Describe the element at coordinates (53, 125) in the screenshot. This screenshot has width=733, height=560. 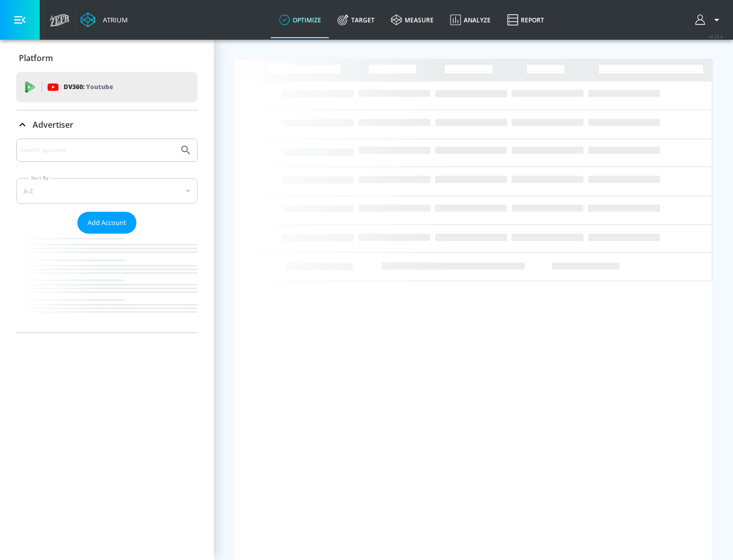
I see `p: Advertiser` at that location.